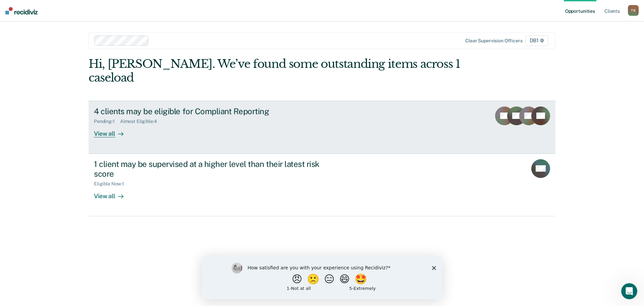 This screenshot has width=644, height=306. I want to click on div: Eligible Now : 1, so click(112, 184).